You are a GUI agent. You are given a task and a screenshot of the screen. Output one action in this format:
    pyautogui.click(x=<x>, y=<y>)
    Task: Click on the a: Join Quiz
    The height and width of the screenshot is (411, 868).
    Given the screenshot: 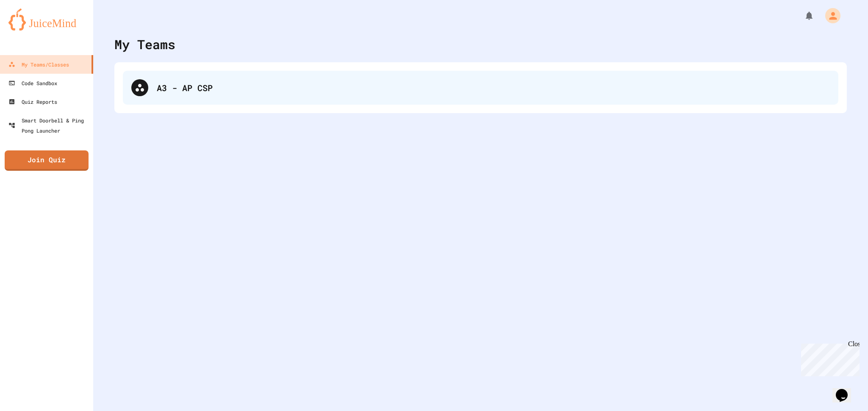 What is the action you would take?
    pyautogui.click(x=46, y=160)
    